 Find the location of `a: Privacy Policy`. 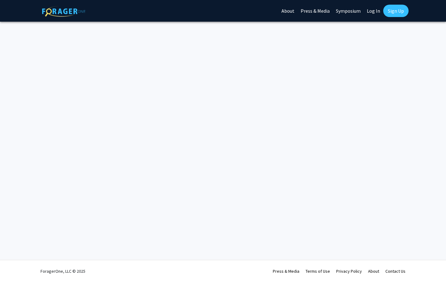

a: Privacy Policy is located at coordinates (349, 271).